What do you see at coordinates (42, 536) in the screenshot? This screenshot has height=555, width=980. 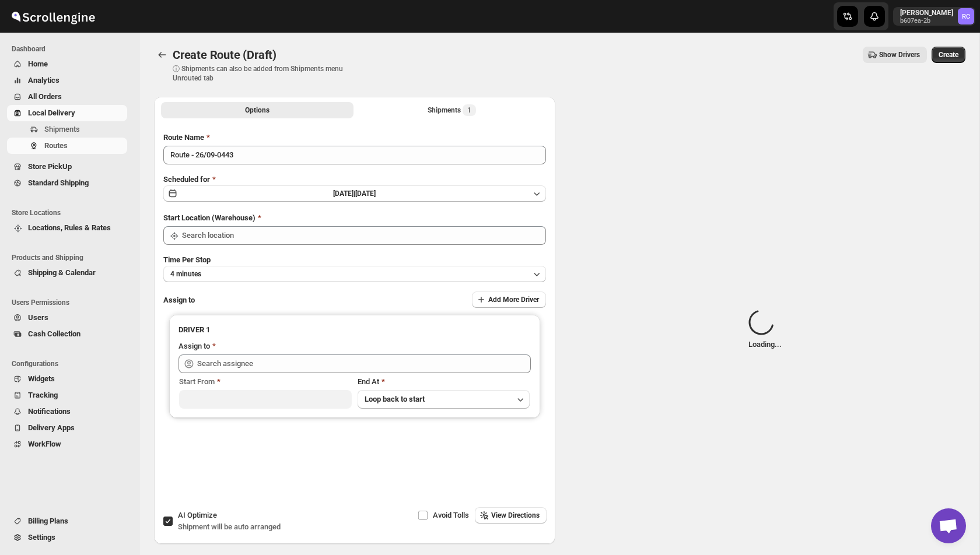 I see `span: Settings` at bounding box center [42, 536].